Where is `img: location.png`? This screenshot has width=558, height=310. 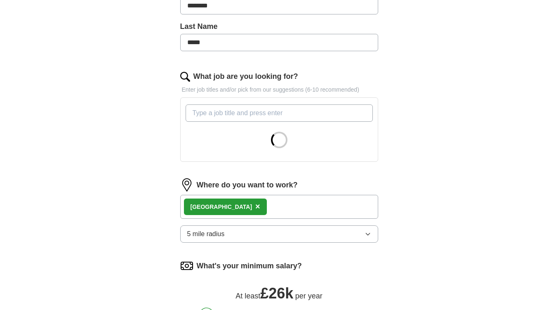 img: location.png is located at coordinates (187, 185).